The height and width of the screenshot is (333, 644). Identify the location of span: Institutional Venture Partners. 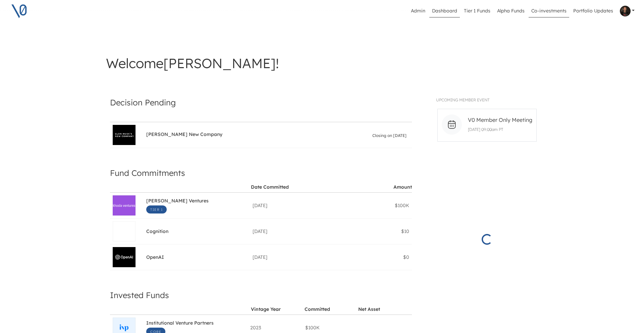
(179, 324).